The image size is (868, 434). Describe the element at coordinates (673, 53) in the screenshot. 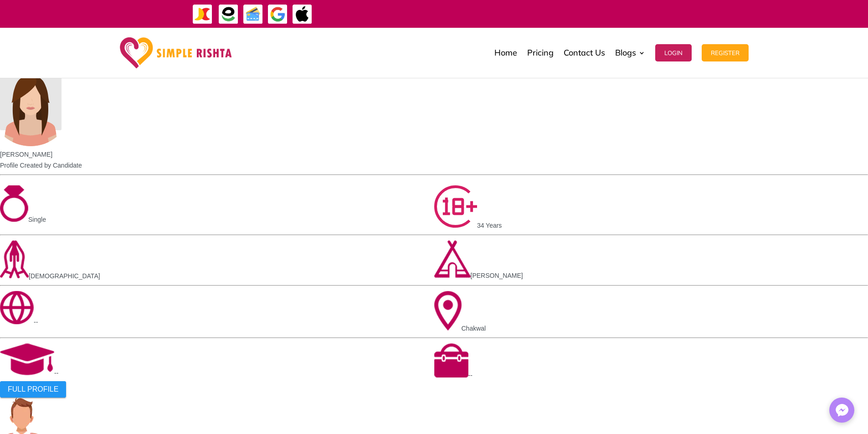

I see `a: Login` at that location.